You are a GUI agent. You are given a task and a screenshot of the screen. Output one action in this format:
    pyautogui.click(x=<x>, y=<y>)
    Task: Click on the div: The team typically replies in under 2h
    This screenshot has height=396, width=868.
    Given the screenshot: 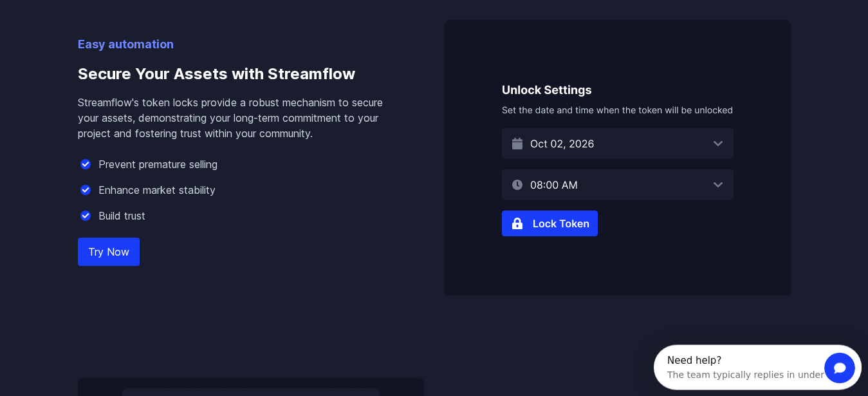 What is the action you would take?
    pyautogui.click(x=99, y=28)
    